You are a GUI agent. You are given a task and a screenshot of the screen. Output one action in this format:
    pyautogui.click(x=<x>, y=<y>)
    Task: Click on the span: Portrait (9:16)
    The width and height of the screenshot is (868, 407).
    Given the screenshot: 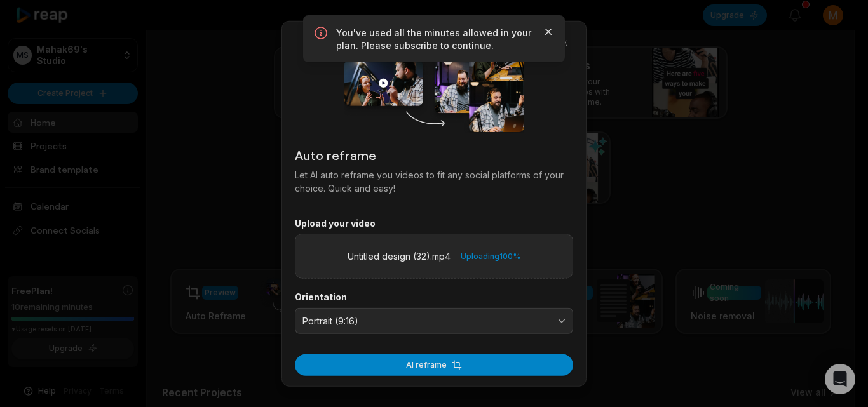 What is the action you would take?
    pyautogui.click(x=425, y=321)
    